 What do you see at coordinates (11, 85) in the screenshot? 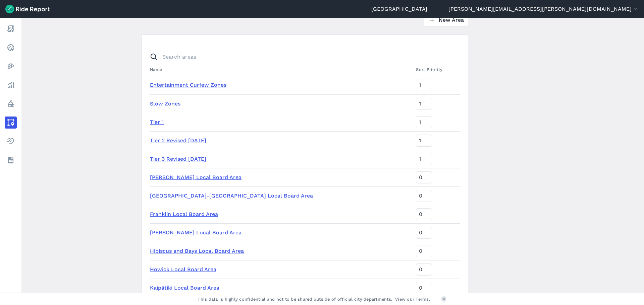
I see `a: Analyze` at bounding box center [11, 85].